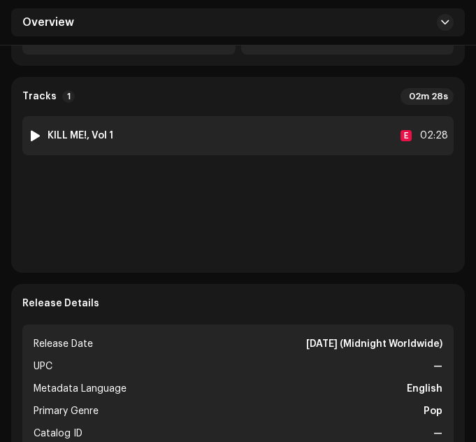 The height and width of the screenshot is (442, 476). Describe the element at coordinates (406, 136) in the screenshot. I see `div: E` at that location.